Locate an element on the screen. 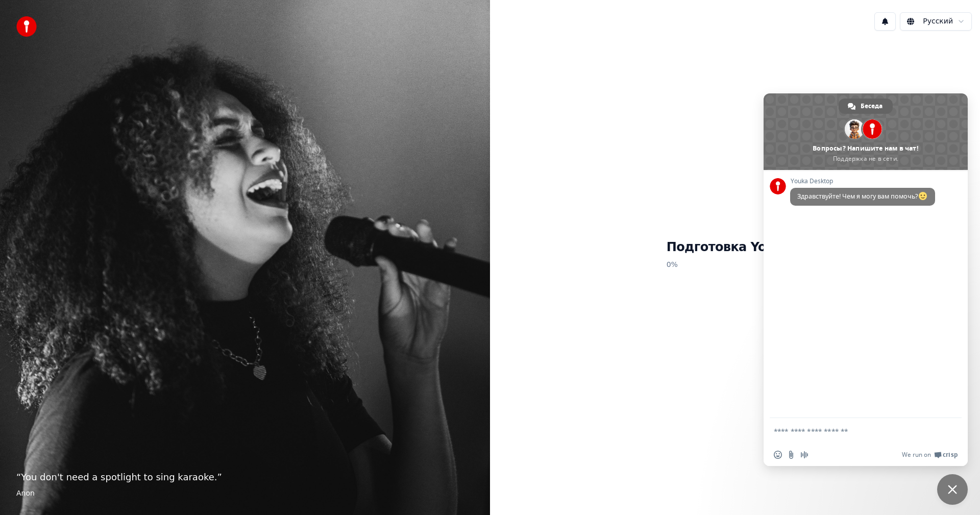 The image size is (980, 515). span: Youka Desktop is located at coordinates (862, 181).